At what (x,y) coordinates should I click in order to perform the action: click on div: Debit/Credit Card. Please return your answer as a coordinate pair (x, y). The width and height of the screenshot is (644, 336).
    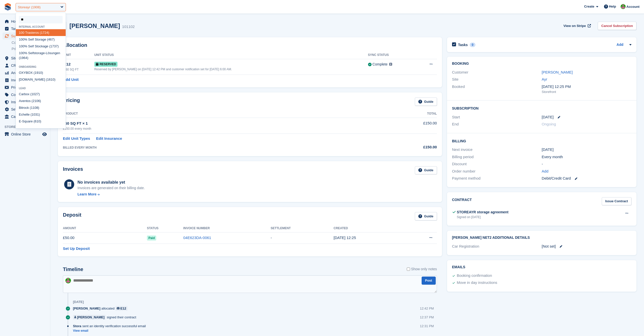
    Looking at the image, I should click on (586, 178).